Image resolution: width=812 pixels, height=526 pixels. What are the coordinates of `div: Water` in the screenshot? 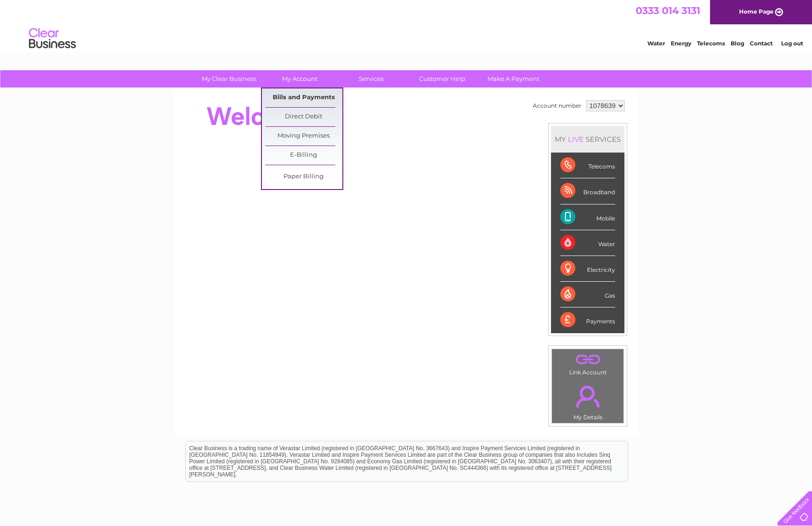 It's located at (588, 243).